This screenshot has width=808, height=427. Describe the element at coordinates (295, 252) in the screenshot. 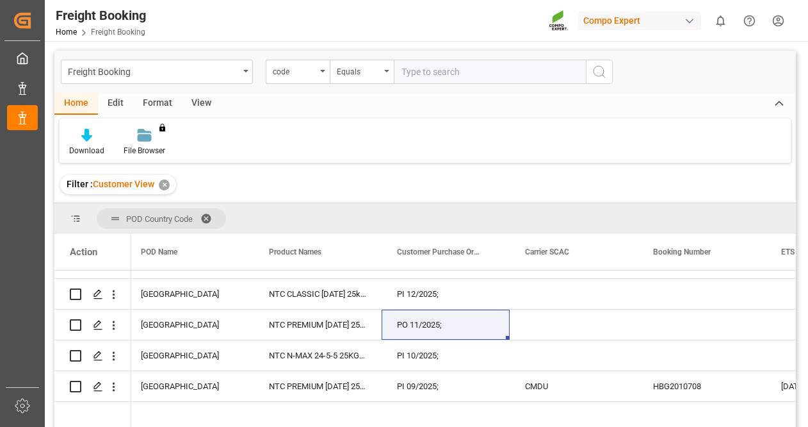

I see `span: Product Names` at that location.